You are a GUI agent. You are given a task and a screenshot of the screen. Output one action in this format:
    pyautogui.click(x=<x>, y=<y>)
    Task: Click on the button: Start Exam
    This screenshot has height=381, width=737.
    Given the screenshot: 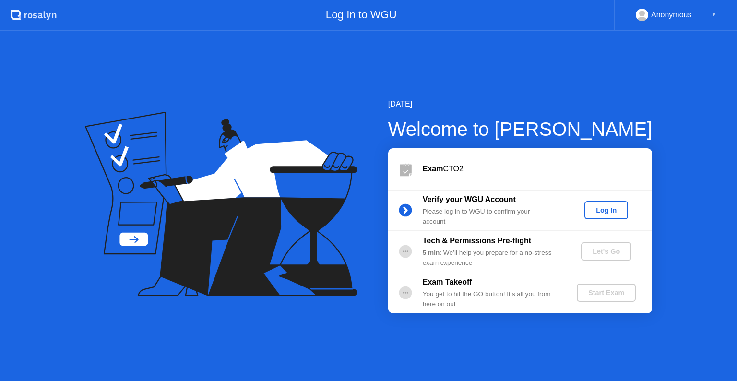 What is the action you would take?
    pyautogui.click(x=606, y=293)
    